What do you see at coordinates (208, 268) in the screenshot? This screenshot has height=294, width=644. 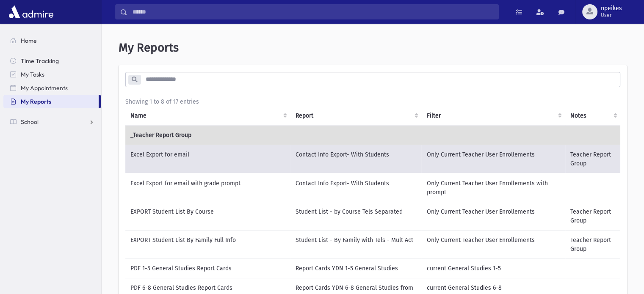 I see `td: PDF 1-5 General Studies Report Cards` at bounding box center [208, 268].